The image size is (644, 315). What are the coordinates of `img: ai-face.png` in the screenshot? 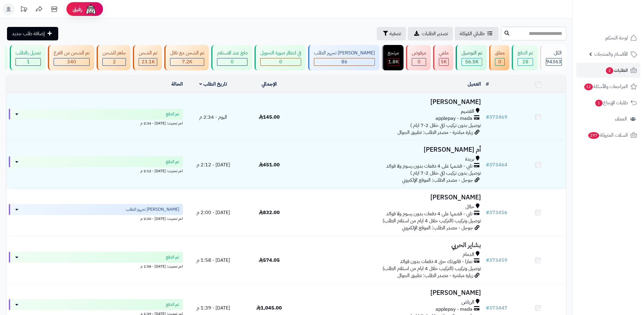 It's located at (91, 9).